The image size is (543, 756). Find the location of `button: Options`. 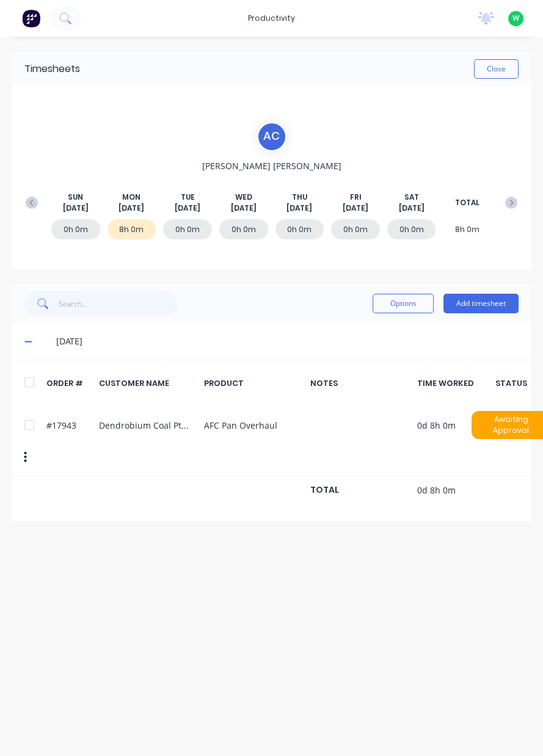

button: Options is located at coordinates (403, 303).